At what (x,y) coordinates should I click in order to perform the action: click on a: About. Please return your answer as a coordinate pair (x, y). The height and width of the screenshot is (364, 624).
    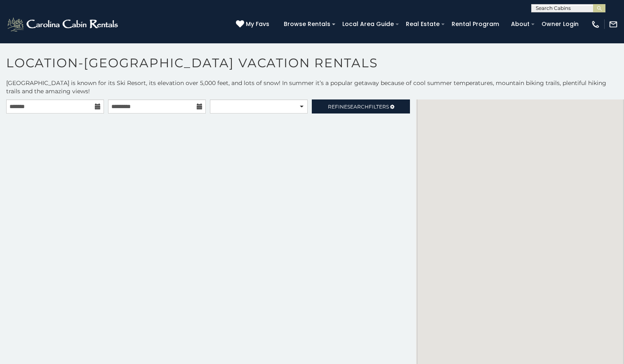
    Looking at the image, I should click on (520, 24).